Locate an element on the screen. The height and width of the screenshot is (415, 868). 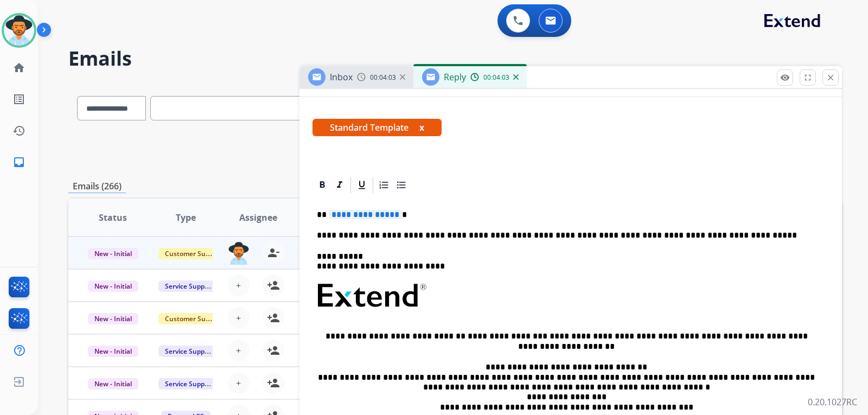
h2: Emails is located at coordinates (455, 58).